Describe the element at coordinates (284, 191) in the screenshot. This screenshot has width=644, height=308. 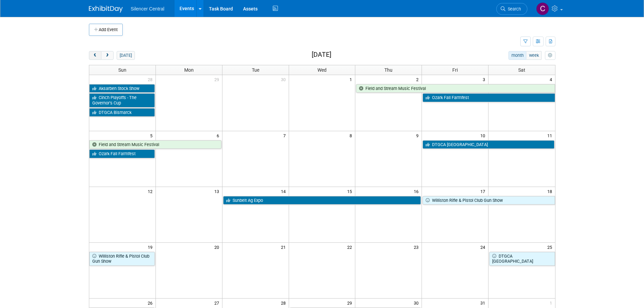
I see `span: 14` at that location.